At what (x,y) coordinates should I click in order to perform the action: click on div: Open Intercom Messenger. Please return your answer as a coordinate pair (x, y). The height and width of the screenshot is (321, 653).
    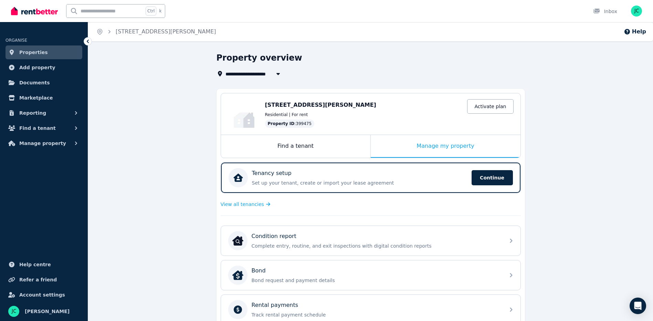
    Looking at the image, I should click on (637, 305).